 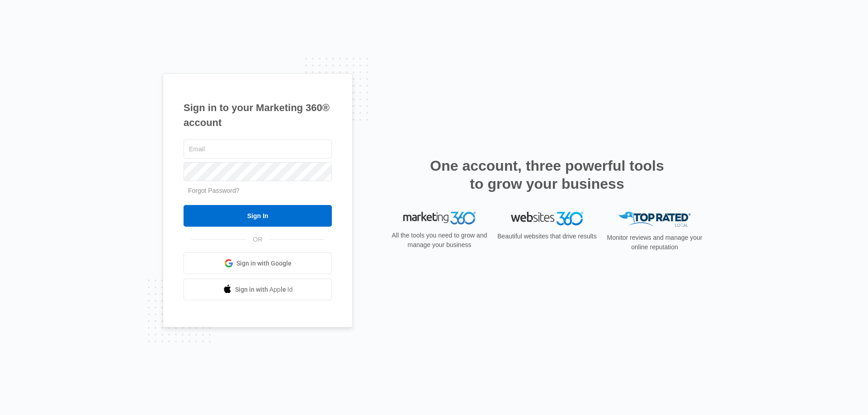 What do you see at coordinates (547, 175) in the screenshot?
I see `h2: One account, three powerful tools to grow your business` at bounding box center [547, 175].